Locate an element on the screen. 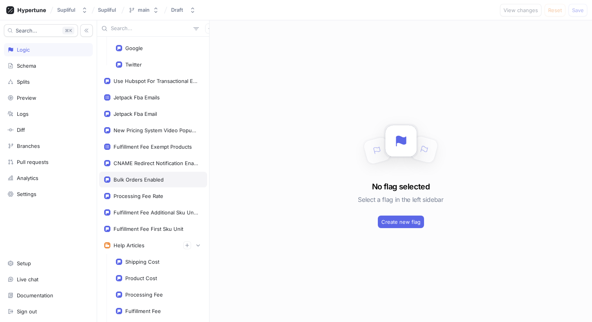 Image resolution: width=592 pixels, height=322 pixels. div: Supliful is located at coordinates (66, 10).